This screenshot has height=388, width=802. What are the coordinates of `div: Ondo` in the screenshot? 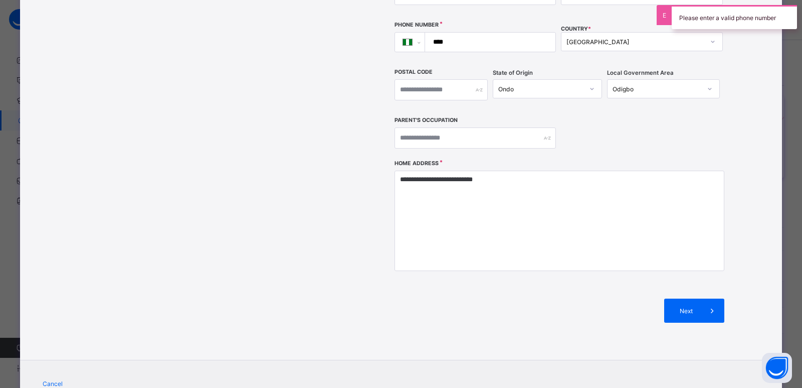 It's located at (541, 89).